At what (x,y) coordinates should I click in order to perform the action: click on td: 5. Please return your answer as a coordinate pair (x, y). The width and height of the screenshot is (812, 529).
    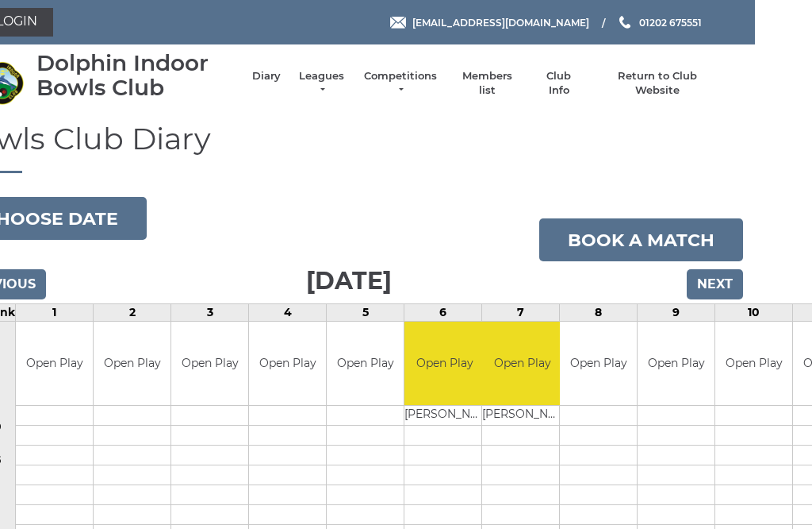
    Looking at the image, I should click on (365, 313).